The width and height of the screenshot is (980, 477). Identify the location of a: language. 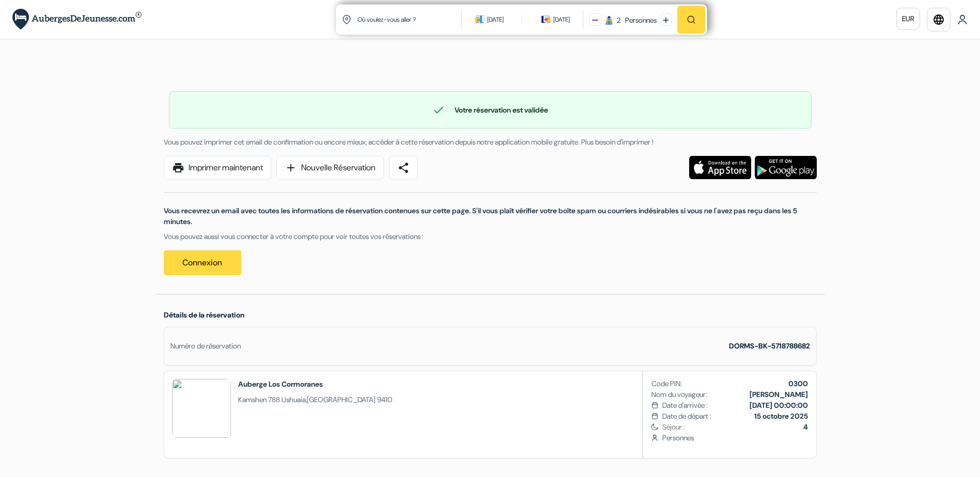
(939, 20).